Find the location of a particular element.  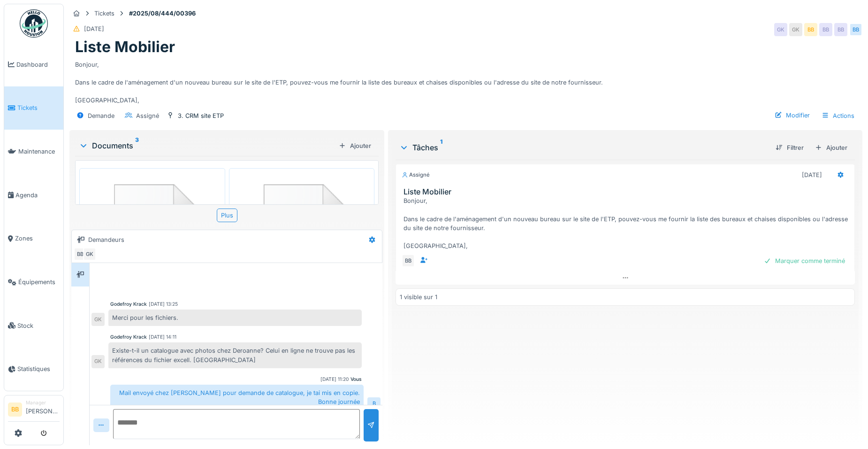

a: Zones is located at coordinates (34, 239).